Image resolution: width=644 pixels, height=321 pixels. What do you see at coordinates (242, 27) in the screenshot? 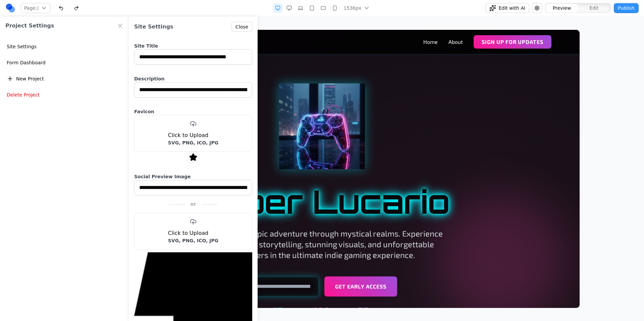
I see `button: Close` at bounding box center [242, 27].